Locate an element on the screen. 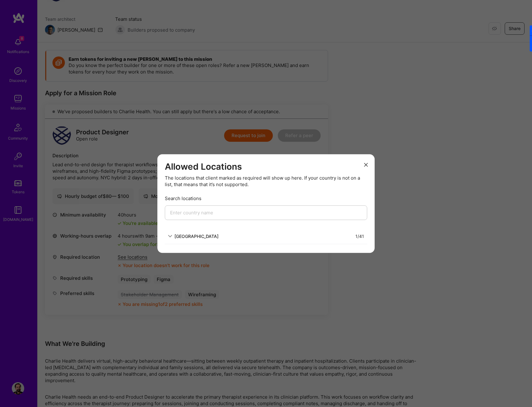  i: icon ArrowDown is located at coordinates (170, 236).